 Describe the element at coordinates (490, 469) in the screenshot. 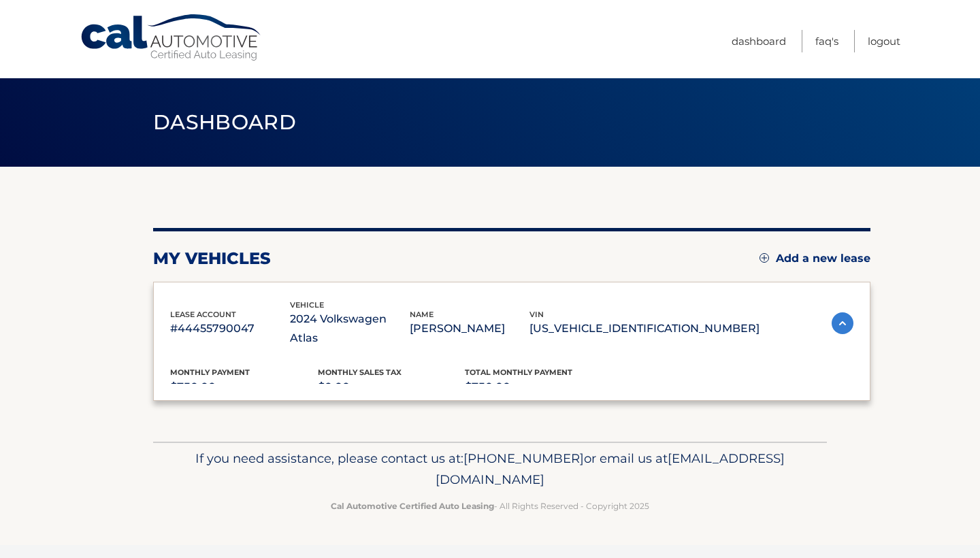

I see `p: If you need assistance, please contact us at: or email us at` at that location.